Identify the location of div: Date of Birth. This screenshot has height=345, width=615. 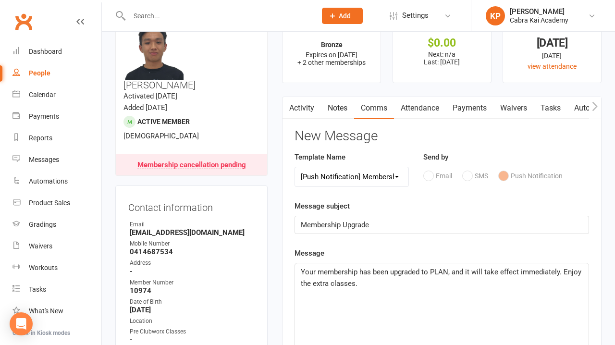
(192, 302).